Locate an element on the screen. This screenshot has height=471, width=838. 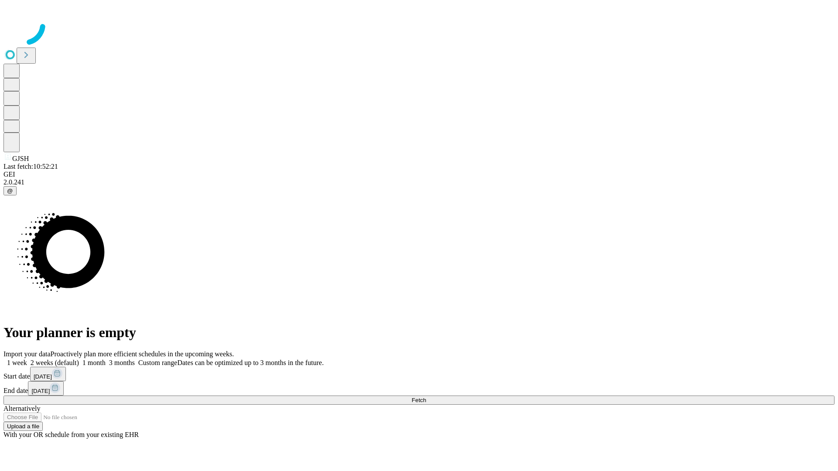
button: Upload a file is located at coordinates (23, 427).